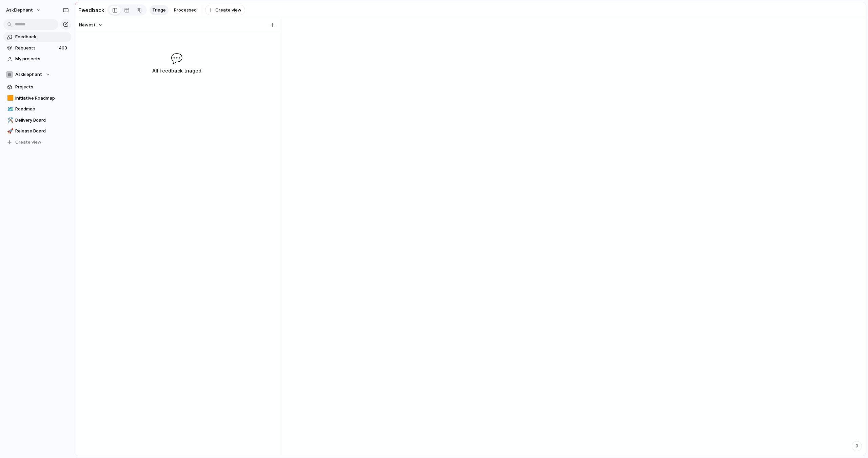  Describe the element at coordinates (42, 59) in the screenshot. I see `span: My projects` at that location.